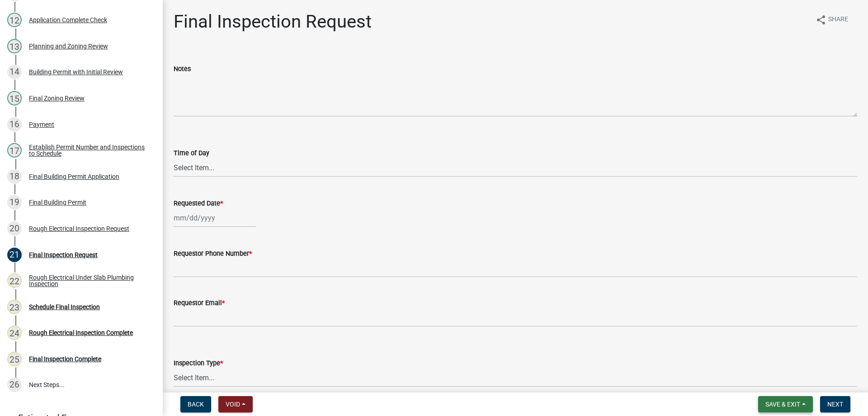  Describe the element at coordinates (838, 20) in the screenshot. I see `span: Share` at that location.